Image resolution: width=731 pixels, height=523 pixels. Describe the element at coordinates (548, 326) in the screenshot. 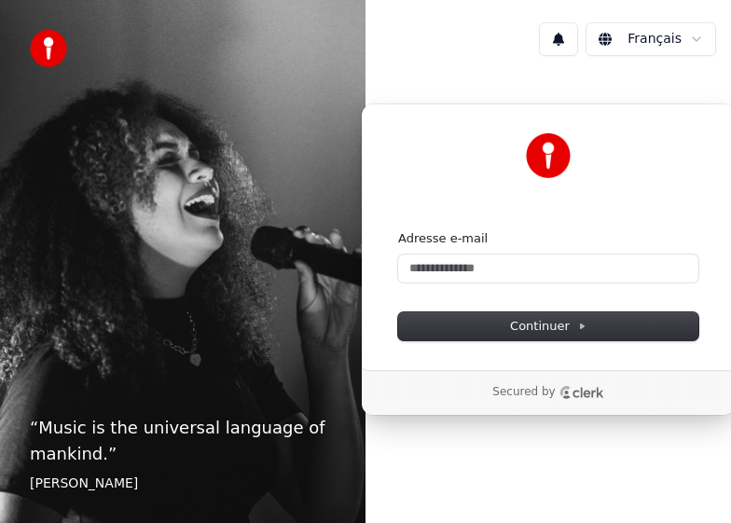

I see `button: Continuer` at that location.